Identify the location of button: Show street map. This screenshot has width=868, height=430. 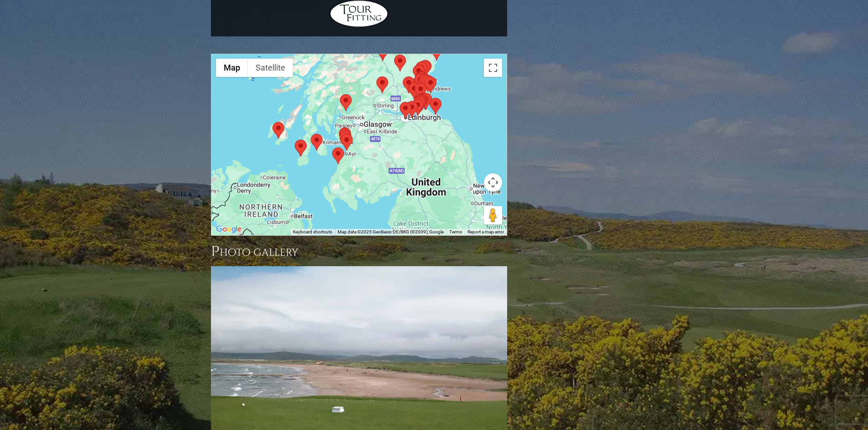
(231, 68).